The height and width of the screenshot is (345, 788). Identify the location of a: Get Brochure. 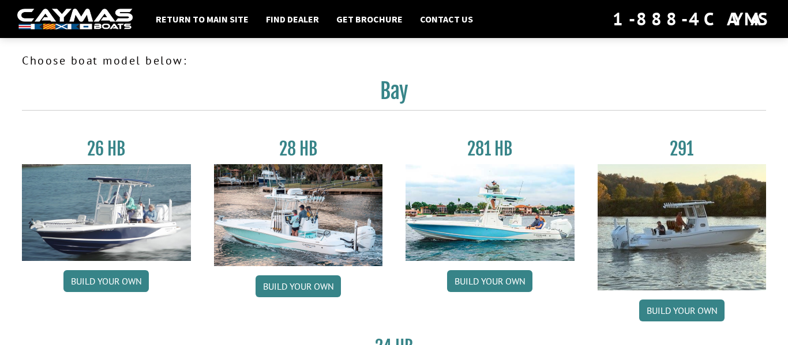
(369, 19).